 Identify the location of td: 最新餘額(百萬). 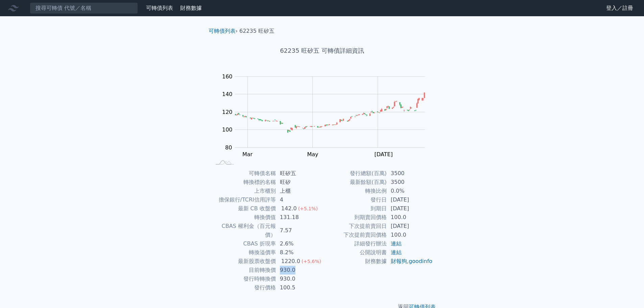
(354, 182).